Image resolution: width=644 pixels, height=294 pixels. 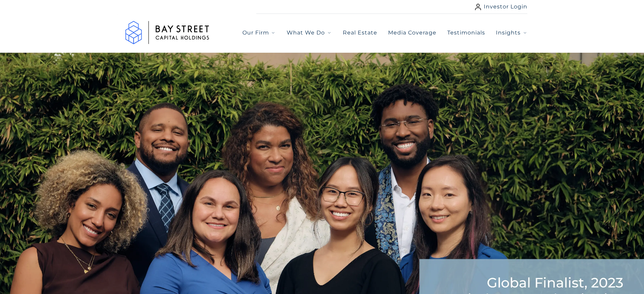 I want to click on a: Real Estate, so click(x=360, y=33).